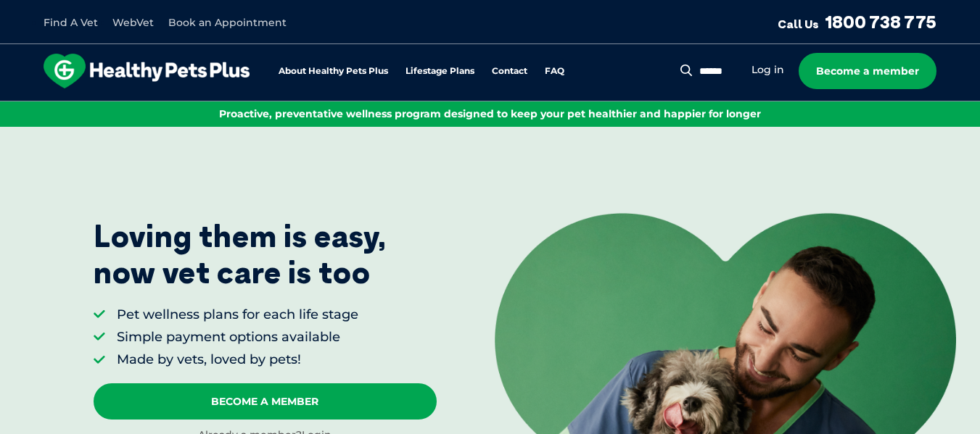 The image size is (980, 434). Describe the element at coordinates (509, 71) in the screenshot. I see `a: Contact` at that location.